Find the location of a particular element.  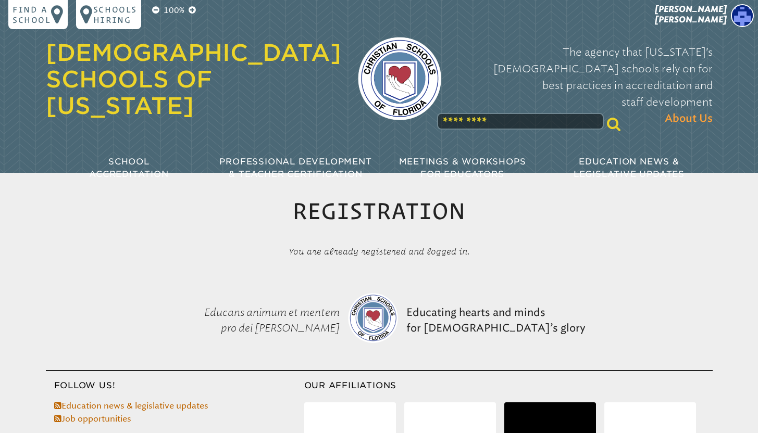

p: Find a school is located at coordinates (32, 15).